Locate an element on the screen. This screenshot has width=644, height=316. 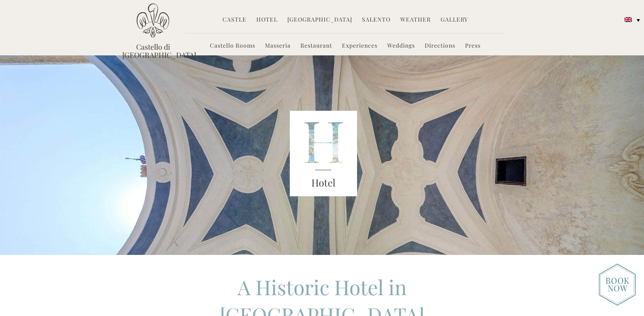
a: Weddings is located at coordinates (401, 46).